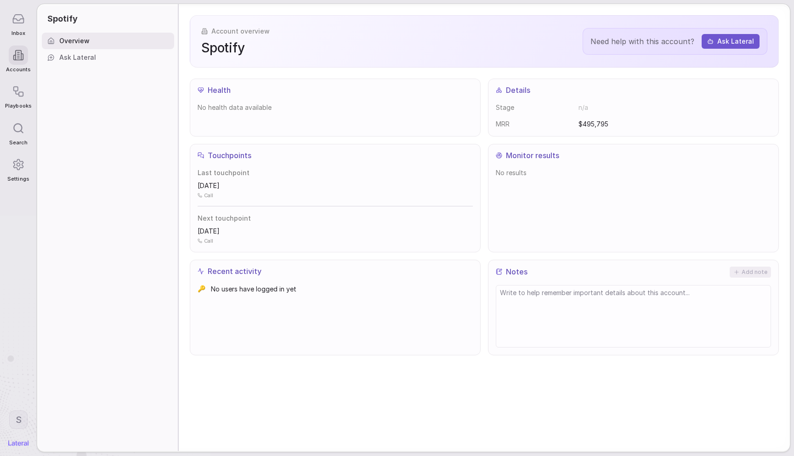 This screenshot has height=456, width=794. I want to click on span: Settings, so click(18, 179).